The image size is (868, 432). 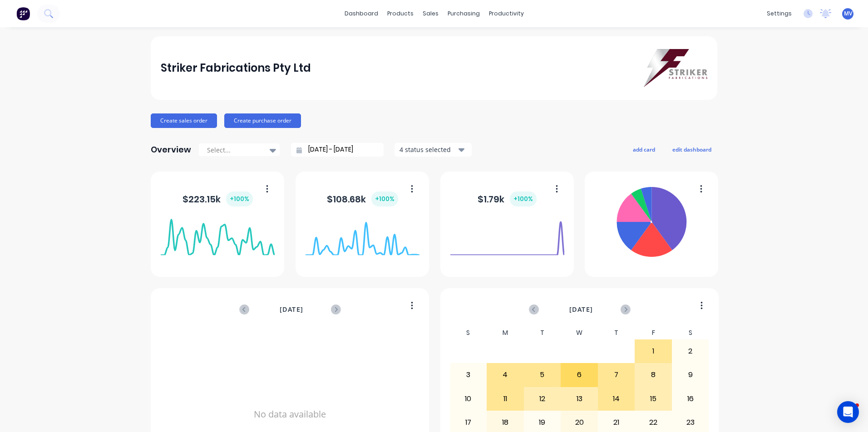 What do you see at coordinates (654, 375) in the screenshot?
I see `div: 8` at bounding box center [654, 375].